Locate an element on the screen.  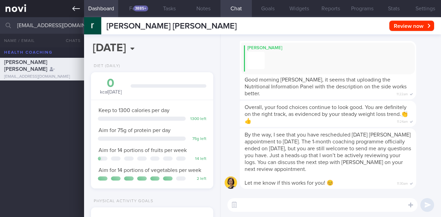
div: 3885+ is located at coordinates (141, 8).